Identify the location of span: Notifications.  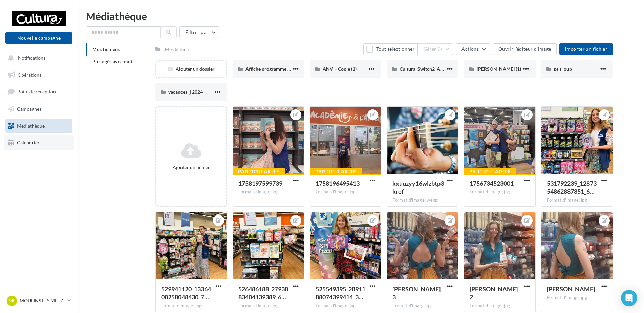
(32, 58).